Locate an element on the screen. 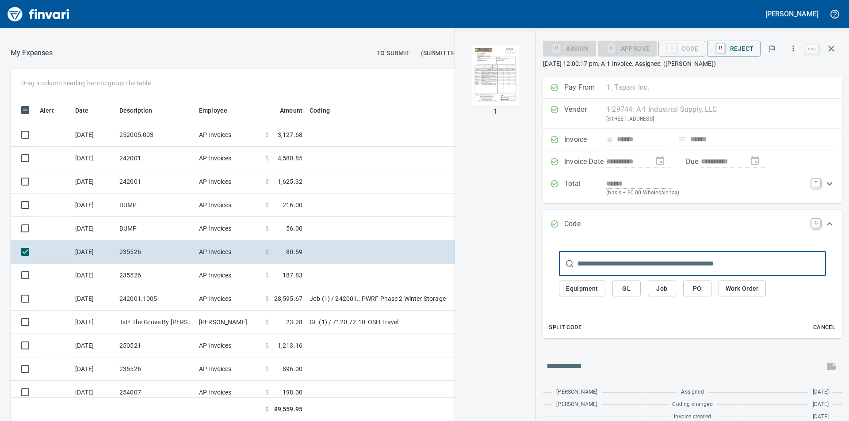 The width and height of the screenshot is (849, 421). button: Equipment is located at coordinates (582, 289).